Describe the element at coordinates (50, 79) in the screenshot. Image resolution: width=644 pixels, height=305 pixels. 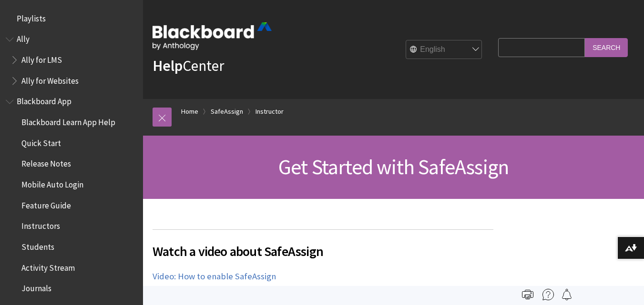
I see `span: Ally for Websites` at that location.